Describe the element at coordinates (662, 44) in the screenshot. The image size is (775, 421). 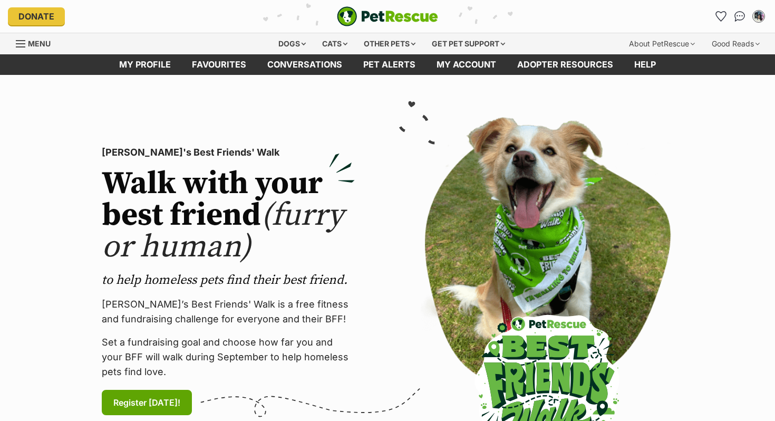
I see `div: About PetRescue` at that location.